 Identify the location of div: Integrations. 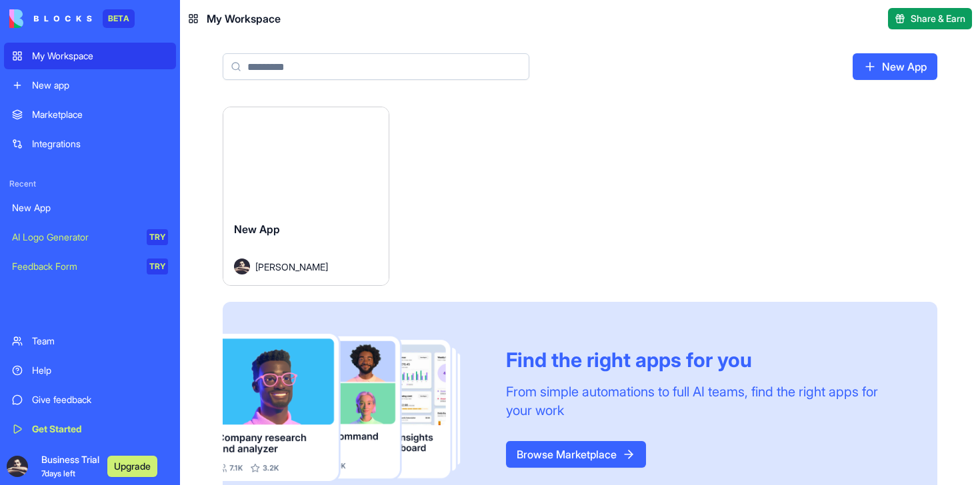
(100, 144).